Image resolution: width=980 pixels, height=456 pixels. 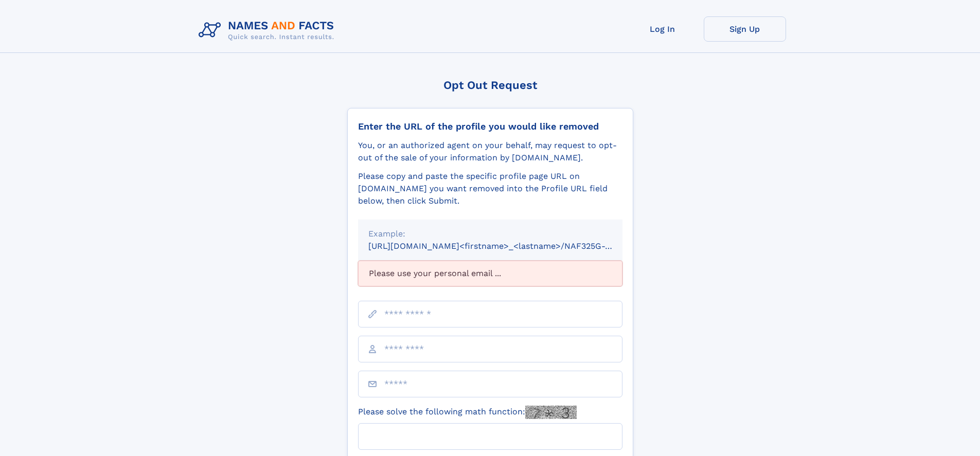 I want to click on div: Enter the URL of the profile you would like removed, so click(x=490, y=126).